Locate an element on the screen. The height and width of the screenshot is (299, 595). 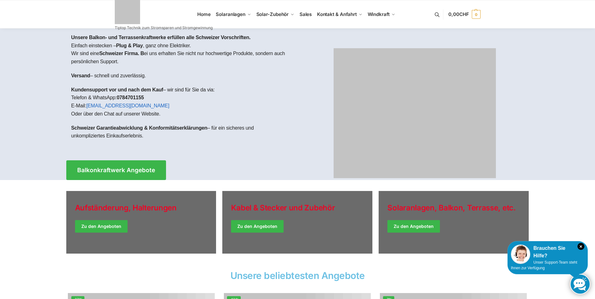
strong: Schweizer Garantieabwicklung & Konformitätserklärungen is located at coordinates (139, 128).